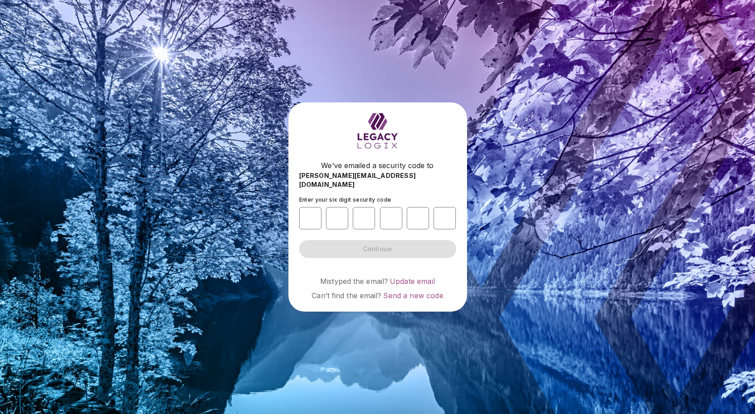  I want to click on span: Can’t find the email?, so click(347, 295).